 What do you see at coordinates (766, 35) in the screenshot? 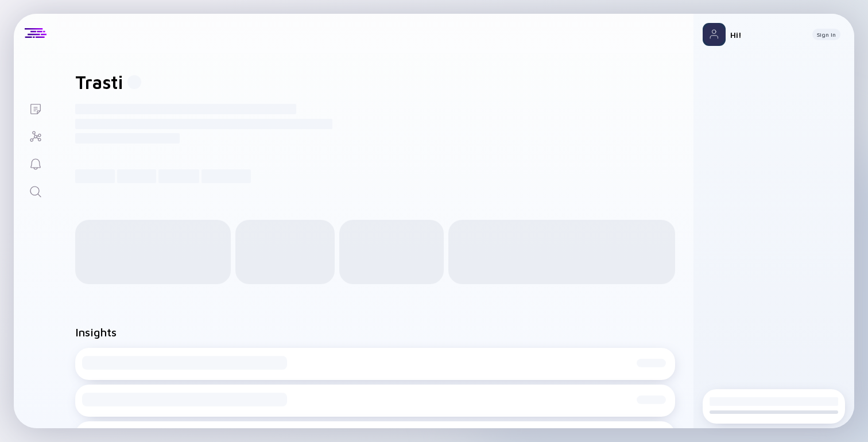
I see `div: Hi!` at bounding box center [766, 35].